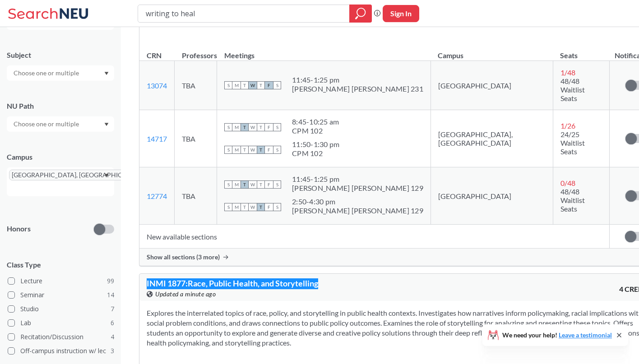  Describe the element at coordinates (60, 265) in the screenshot. I see `span: Class Type` at that location.